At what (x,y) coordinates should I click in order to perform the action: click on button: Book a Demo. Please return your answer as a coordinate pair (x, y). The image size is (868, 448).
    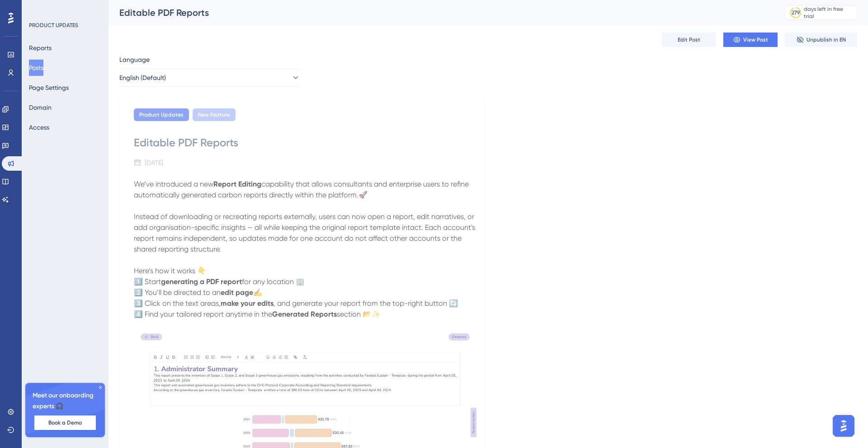
    Looking at the image, I should click on (65, 423).